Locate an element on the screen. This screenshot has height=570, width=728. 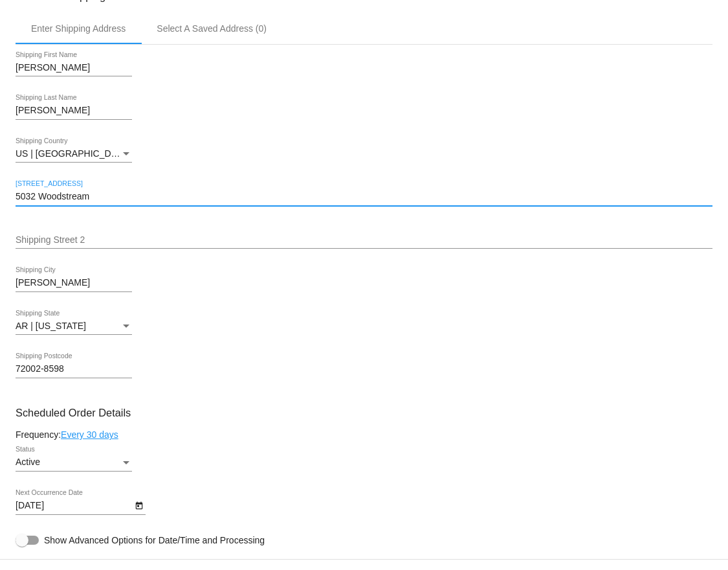
div: Select A Saved Address (0) is located at coordinates (212, 28).